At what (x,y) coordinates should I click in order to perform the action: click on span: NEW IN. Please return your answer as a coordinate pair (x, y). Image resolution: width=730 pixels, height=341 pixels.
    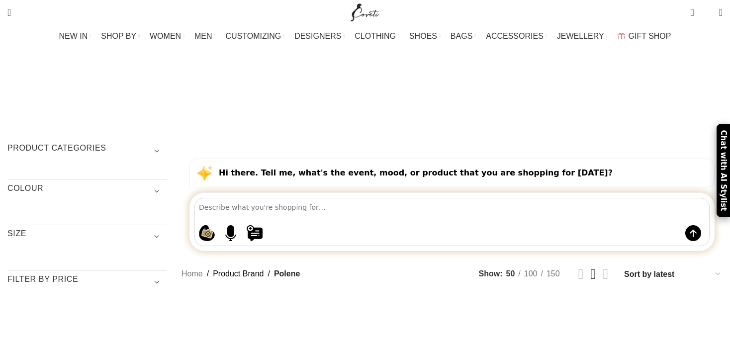
    Looking at the image, I should click on (74, 36).